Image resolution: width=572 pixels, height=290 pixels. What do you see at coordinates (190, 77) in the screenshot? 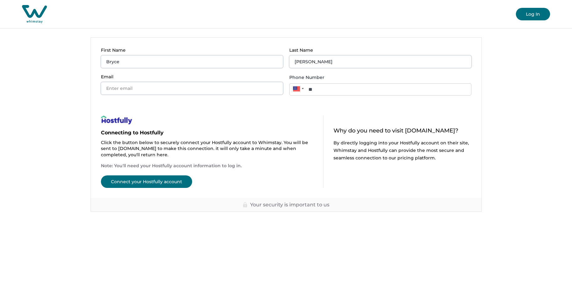
I see `p: Email` at bounding box center [190, 77].